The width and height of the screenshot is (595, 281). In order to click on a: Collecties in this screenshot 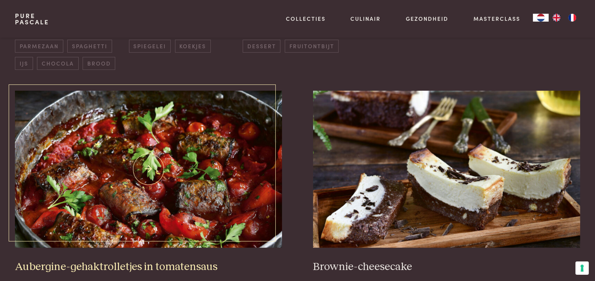, I will do `click(305, 18)`.